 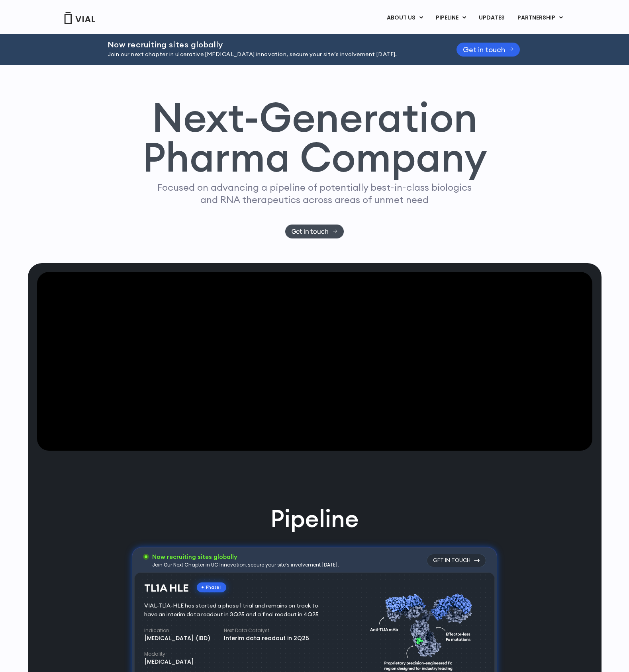 What do you see at coordinates (177, 631) in the screenshot?
I see `h4: Indication` at bounding box center [177, 631].